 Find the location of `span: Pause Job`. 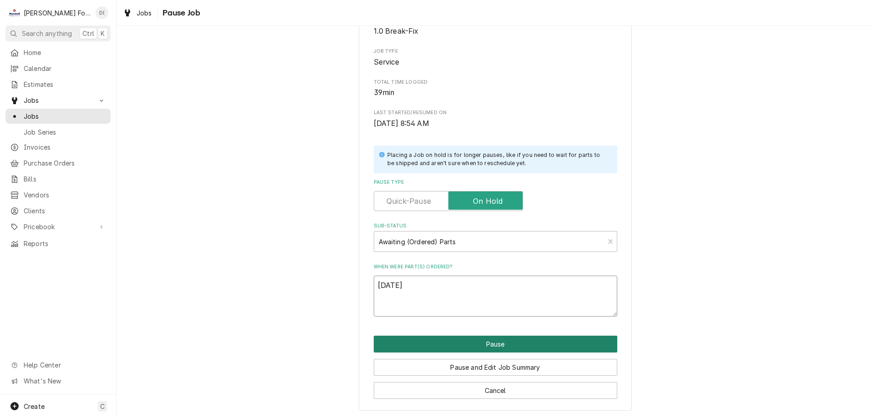

span: Pause Job is located at coordinates (180, 13).